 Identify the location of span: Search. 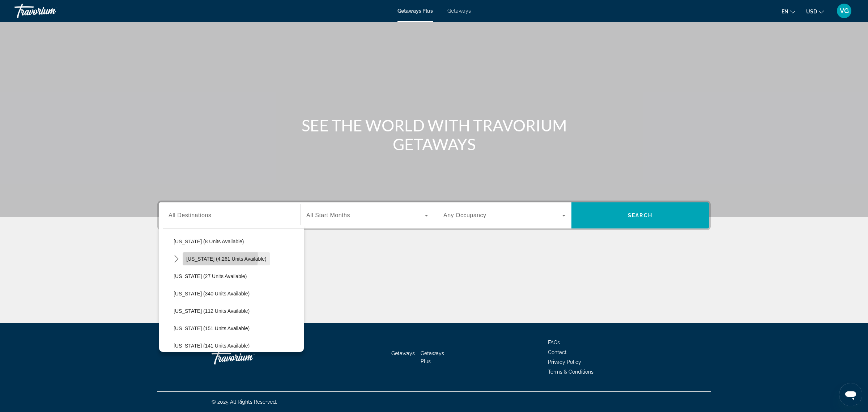
(640, 216).